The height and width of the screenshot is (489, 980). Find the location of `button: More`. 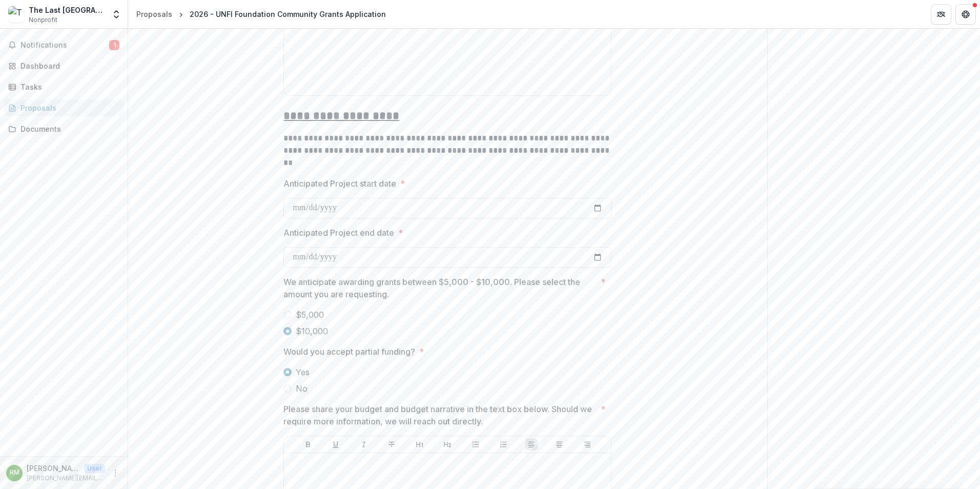

button: More is located at coordinates (115, 473).